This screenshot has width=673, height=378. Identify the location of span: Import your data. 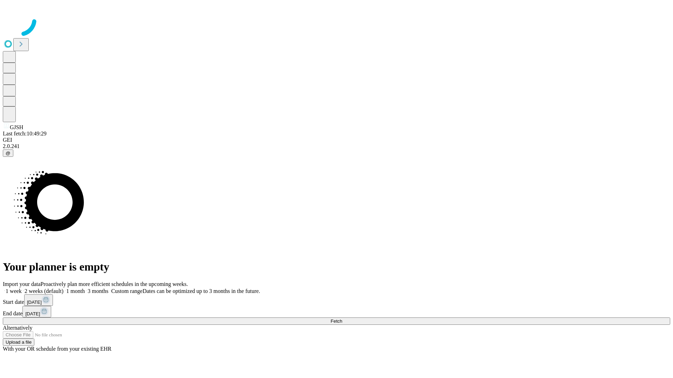
(22, 284).